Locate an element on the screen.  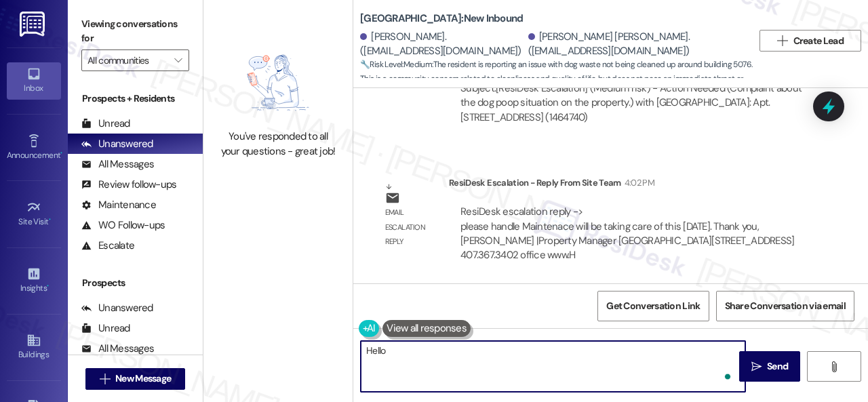
div: You've responded to all your questions - great job! is located at coordinates (277, 144).